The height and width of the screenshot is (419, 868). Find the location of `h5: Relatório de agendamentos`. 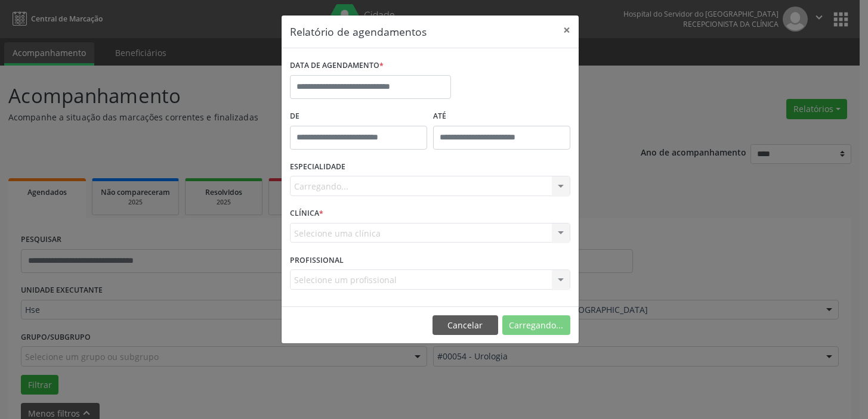

h5: Relatório de agendamentos is located at coordinates (358, 32).